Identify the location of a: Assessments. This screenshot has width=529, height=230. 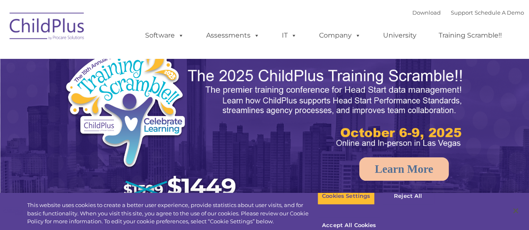
(233, 36).